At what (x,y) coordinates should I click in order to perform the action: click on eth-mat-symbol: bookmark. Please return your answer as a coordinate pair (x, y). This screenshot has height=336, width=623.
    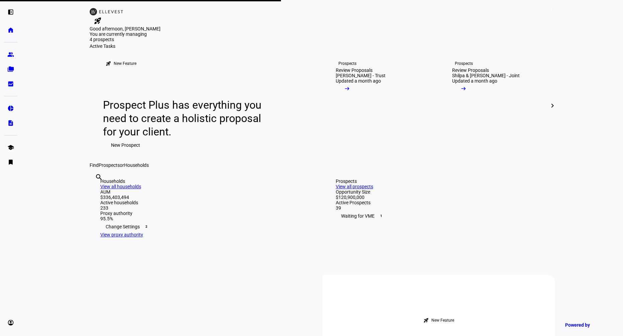
    Looking at the image, I should click on (11, 162).